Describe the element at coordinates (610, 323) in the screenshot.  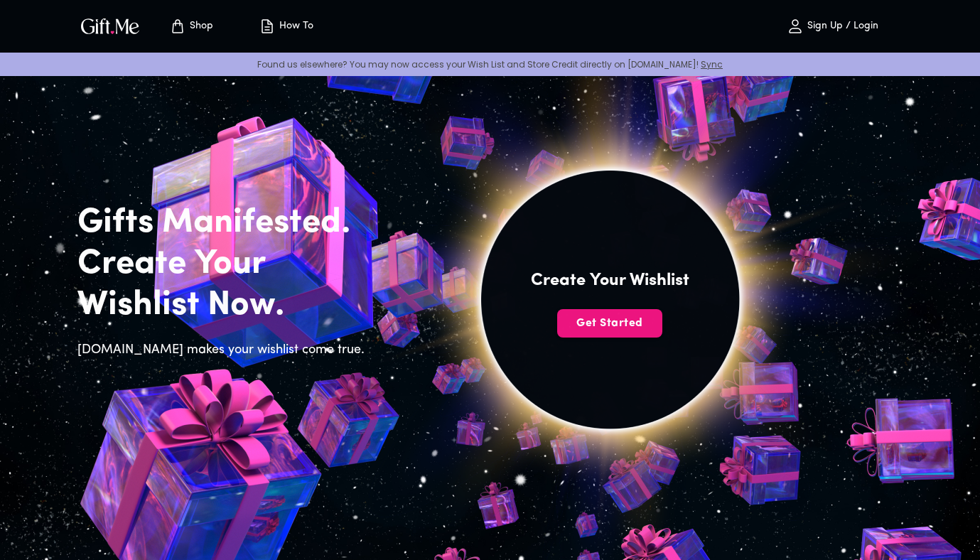
I see `span: Get Started` at that location.